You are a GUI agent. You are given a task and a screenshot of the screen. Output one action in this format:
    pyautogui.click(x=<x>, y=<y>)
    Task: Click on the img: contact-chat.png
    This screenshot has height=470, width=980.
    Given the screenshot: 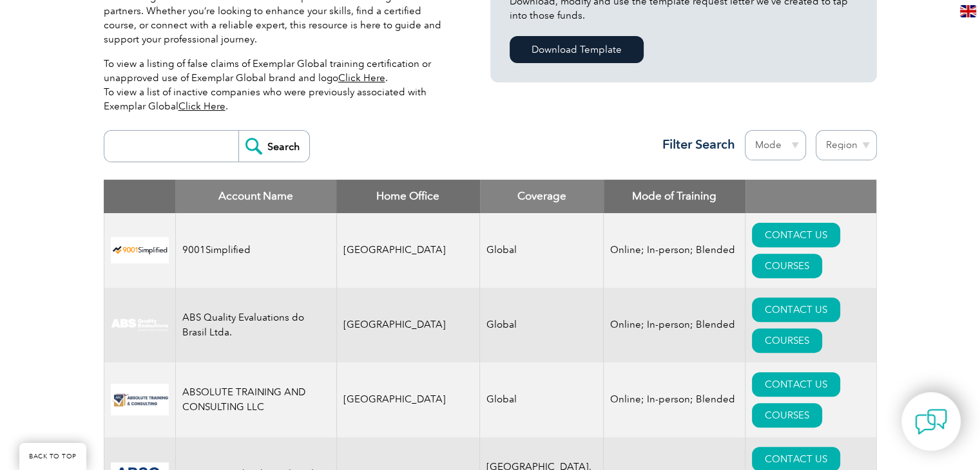 What is the action you would take?
    pyautogui.click(x=930, y=422)
    